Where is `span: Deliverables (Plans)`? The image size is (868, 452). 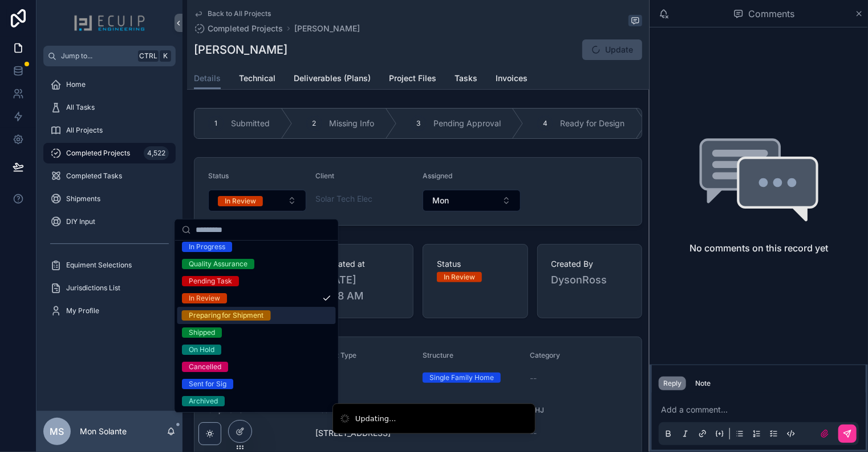
span: Deliverables (Plans) is located at coordinates (332, 78).